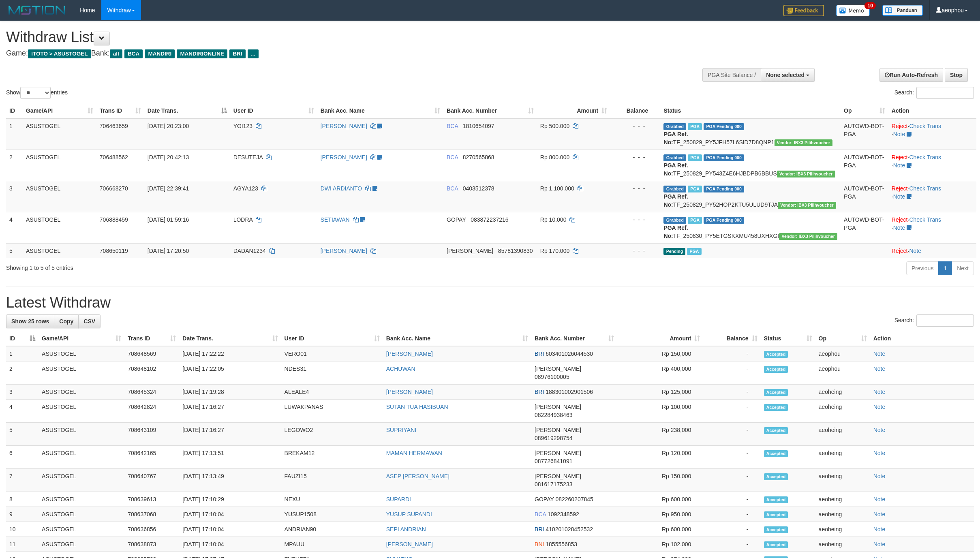 Image resolution: width=980 pixels, height=558 pixels. Describe the element at coordinates (66, 321) in the screenshot. I see `span: Copy` at that location.